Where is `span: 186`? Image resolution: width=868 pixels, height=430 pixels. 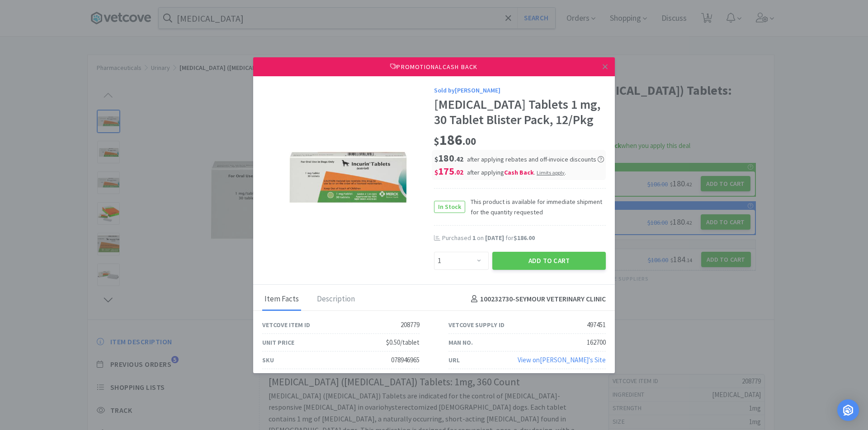
span: 186 is located at coordinates (454, 140).